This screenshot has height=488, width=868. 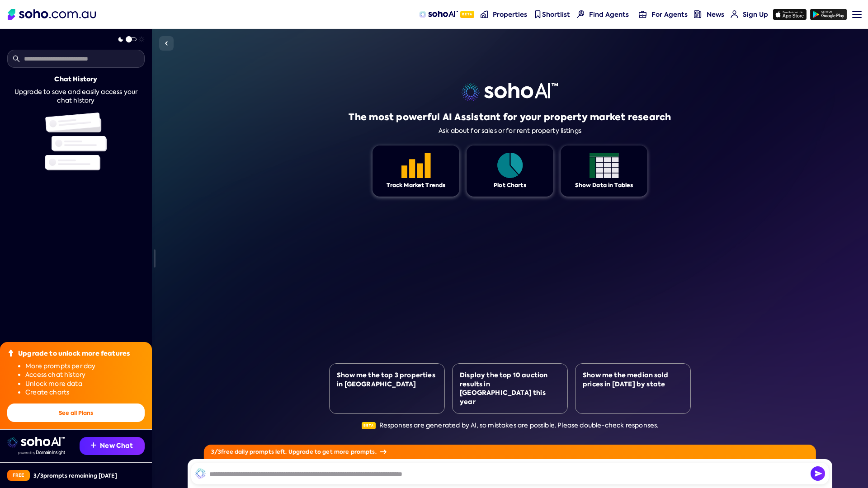 What do you see at coordinates (76, 79) in the screenshot?
I see `div: Chat History` at bounding box center [76, 79].